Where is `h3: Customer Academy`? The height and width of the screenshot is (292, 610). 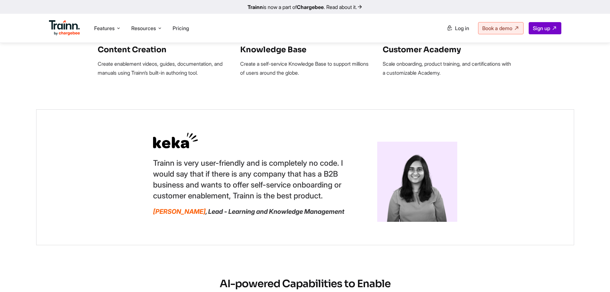 h3: Customer Academy is located at coordinates (447, 50).